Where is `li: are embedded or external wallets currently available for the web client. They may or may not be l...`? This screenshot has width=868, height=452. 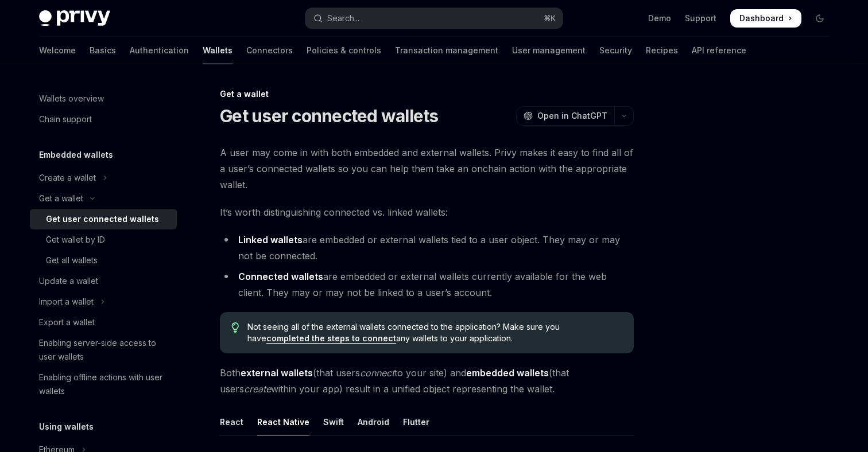 li: are embedded or external wallets currently available for the web client. They may or may not be l... is located at coordinates (426, 285).